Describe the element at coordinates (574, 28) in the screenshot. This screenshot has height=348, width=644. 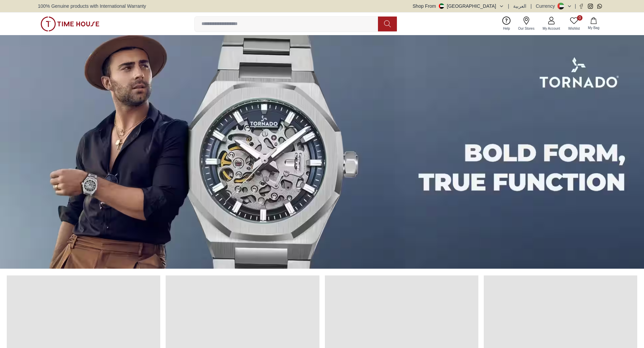
I see `span: Wishlist` at that location.